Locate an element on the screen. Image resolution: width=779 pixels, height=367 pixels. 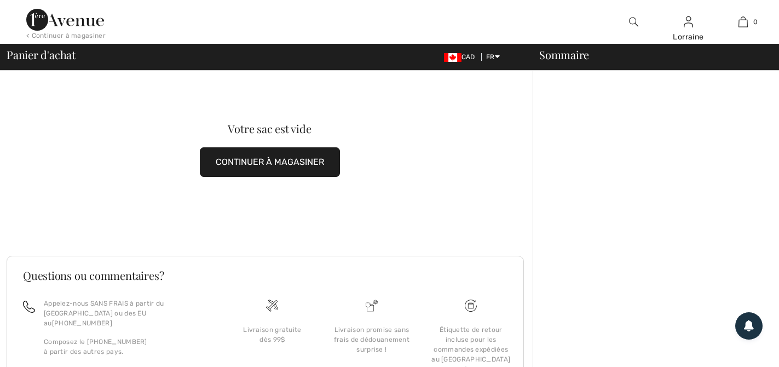
img: 1ère Avenue is located at coordinates (65, 20).